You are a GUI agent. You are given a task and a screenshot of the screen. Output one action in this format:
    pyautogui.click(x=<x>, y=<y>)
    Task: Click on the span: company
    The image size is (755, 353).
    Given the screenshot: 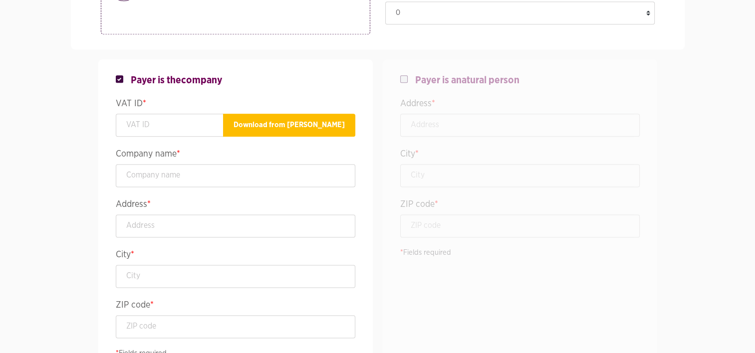 What is the action you would take?
    pyautogui.click(x=202, y=80)
    